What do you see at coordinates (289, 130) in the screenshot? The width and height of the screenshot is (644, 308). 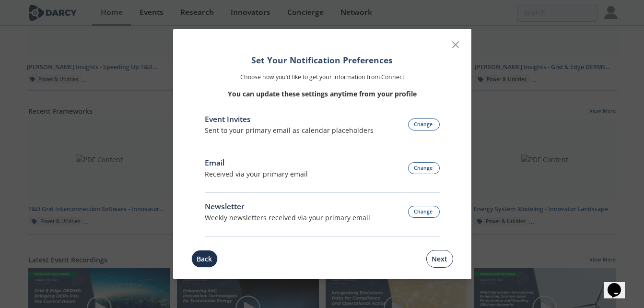 I see `div: Sent to your primary email as calendar placeholders` at bounding box center [289, 130].